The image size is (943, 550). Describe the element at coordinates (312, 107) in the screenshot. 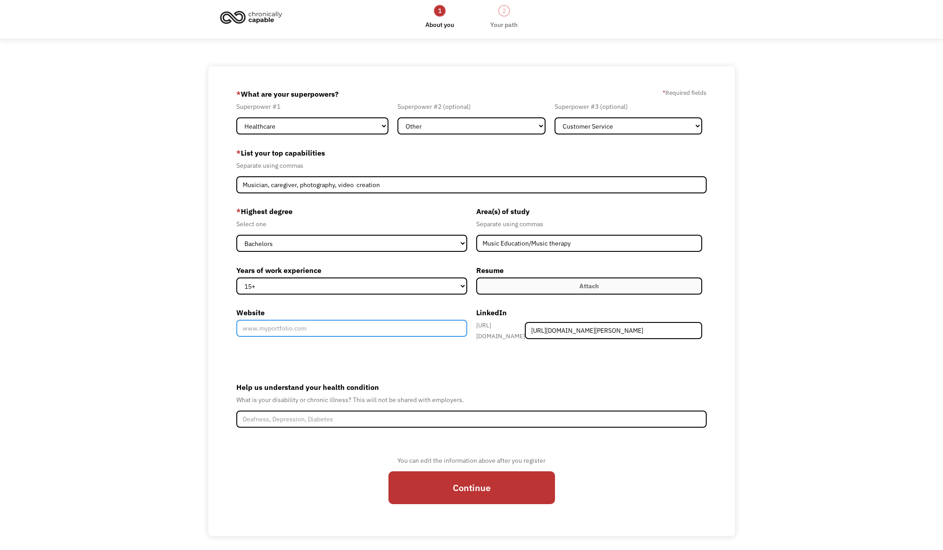

I see `div: Superpower #1` at that location.